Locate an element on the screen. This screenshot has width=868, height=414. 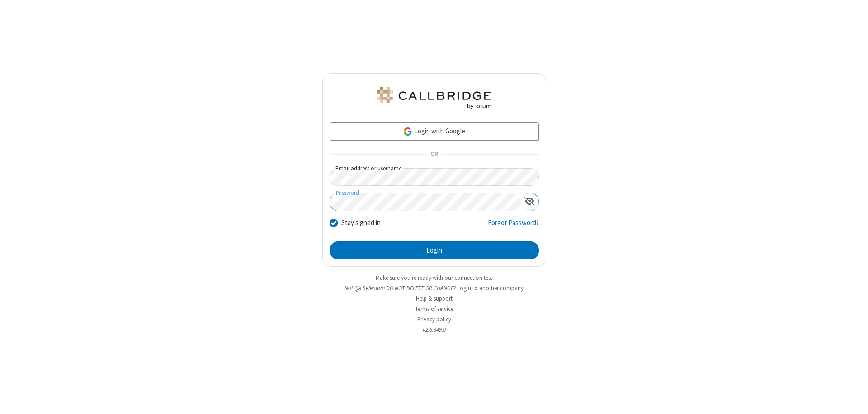
li: Not QA Selenium DO NOT DELETE OR CHANGE? is located at coordinates (434, 288).